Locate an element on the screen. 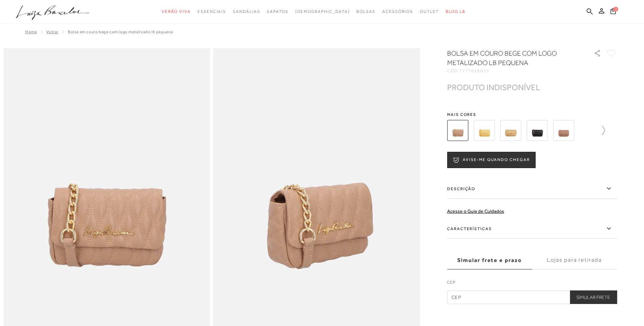 This screenshot has height=326, width=644. span: 7777058035 is located at coordinates (474, 71).